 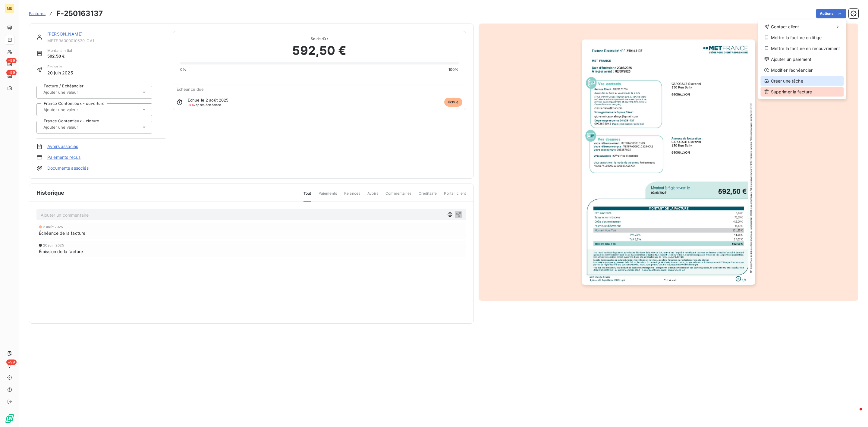 What do you see at coordinates (802, 59) in the screenshot?
I see `div: Actions` at bounding box center [802, 59].